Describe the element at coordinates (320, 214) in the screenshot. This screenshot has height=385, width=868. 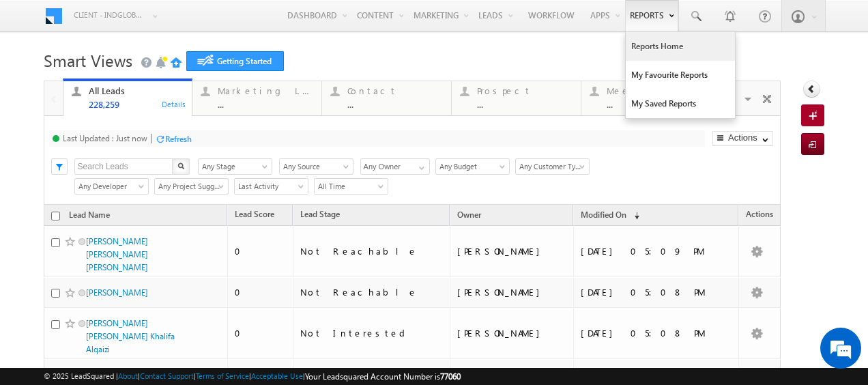
I see `span: Lead Stage` at that location.